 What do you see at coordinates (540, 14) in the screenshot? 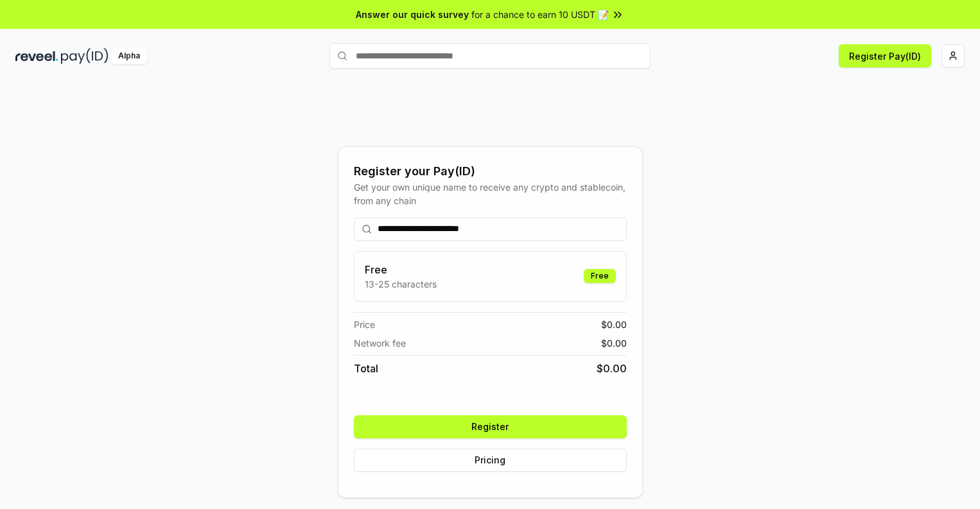
I see `span: for a chance to earn 10 USDT 📝` at bounding box center [540, 14].